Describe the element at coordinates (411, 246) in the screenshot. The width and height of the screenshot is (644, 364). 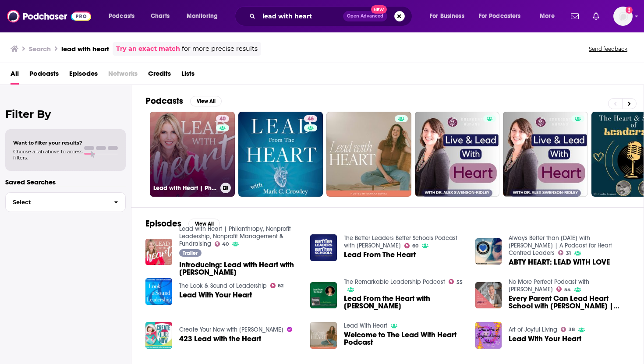
I see `a: 60` at that location.